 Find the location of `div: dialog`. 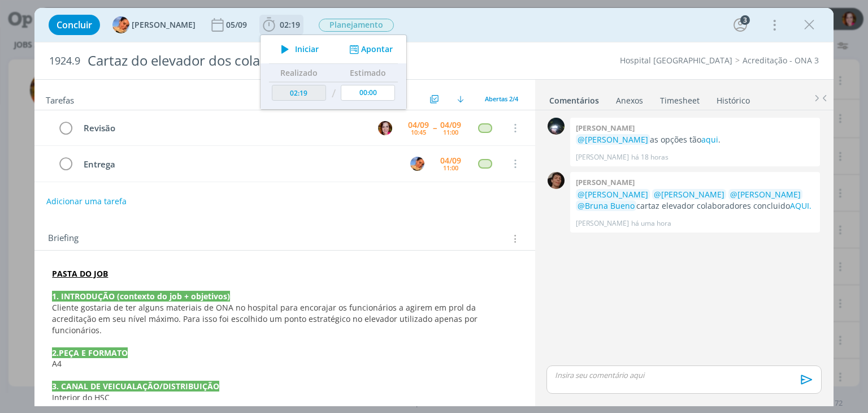

div: dialog is located at coordinates (434, 207).